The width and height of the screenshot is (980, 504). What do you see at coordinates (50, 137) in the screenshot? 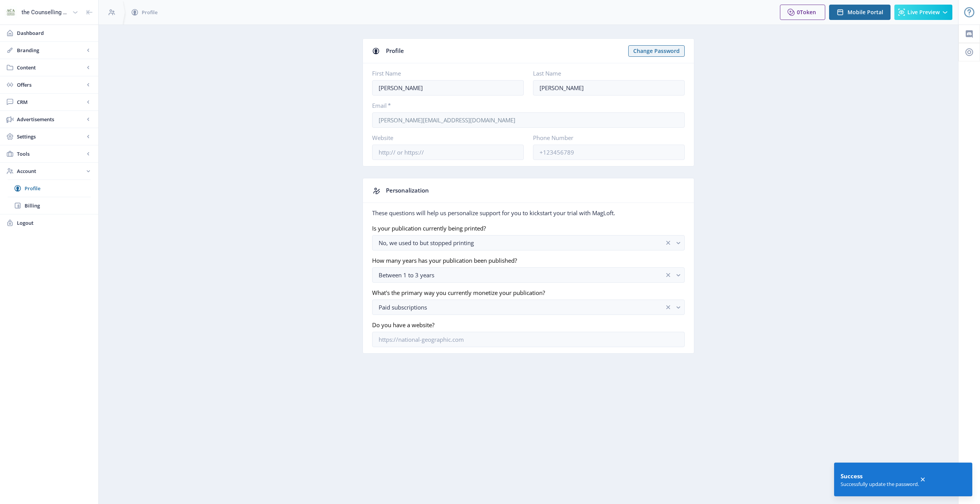
I see `span: Settings` at bounding box center [50, 137].